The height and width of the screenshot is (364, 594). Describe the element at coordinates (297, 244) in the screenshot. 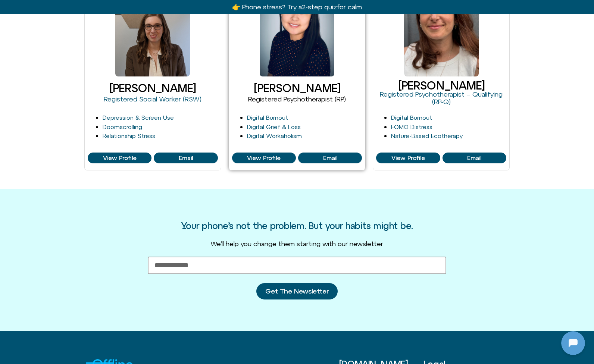

I see `span: We’ll help you change them starting with our newsletter.` at that location.